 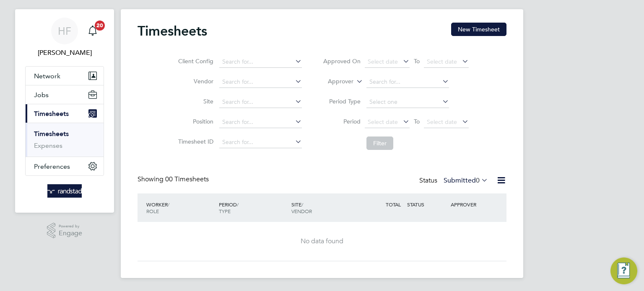 What do you see at coordinates (194, 142) in the screenshot?
I see `label: Timesheet ID` at bounding box center [194, 142].